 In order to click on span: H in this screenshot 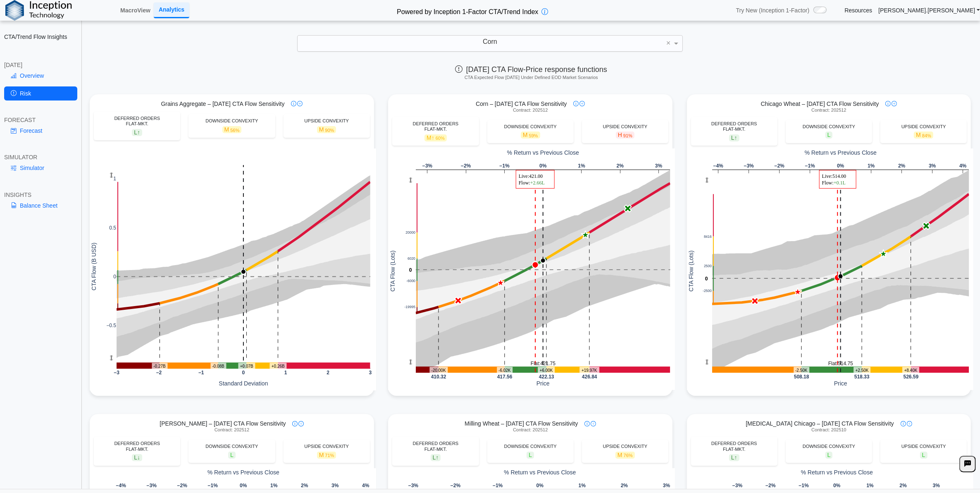, I will do `click(625, 135)`.